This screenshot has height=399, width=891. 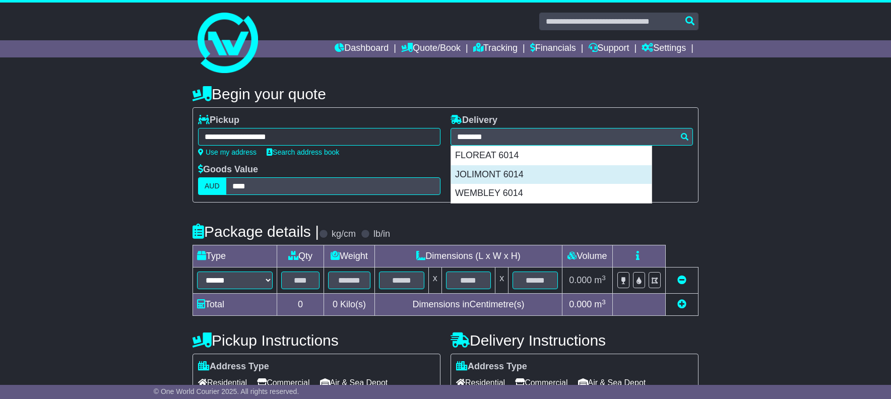 What do you see at coordinates (468, 305) in the screenshot?
I see `td: Dimensions in Centimetre(s)` at bounding box center [468, 305].